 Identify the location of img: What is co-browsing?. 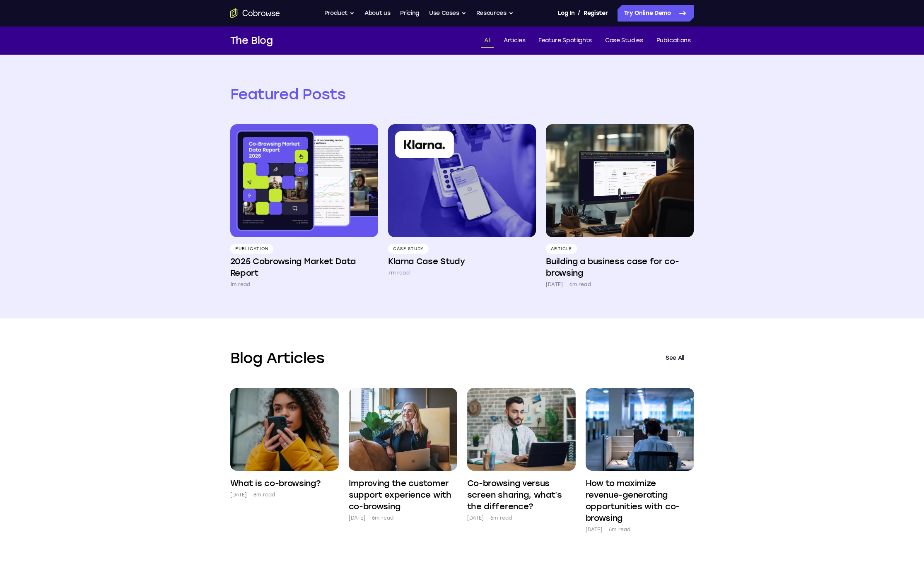
(285, 429).